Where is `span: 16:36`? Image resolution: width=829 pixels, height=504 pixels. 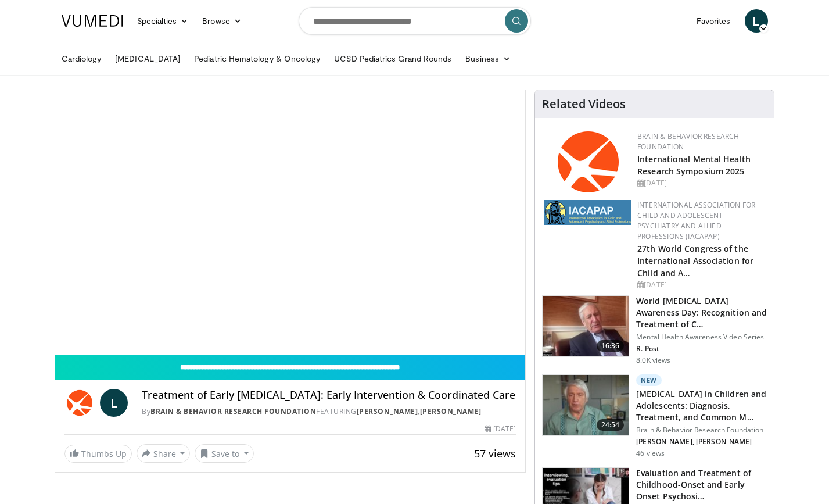 span: 16:36 is located at coordinates (611, 346).